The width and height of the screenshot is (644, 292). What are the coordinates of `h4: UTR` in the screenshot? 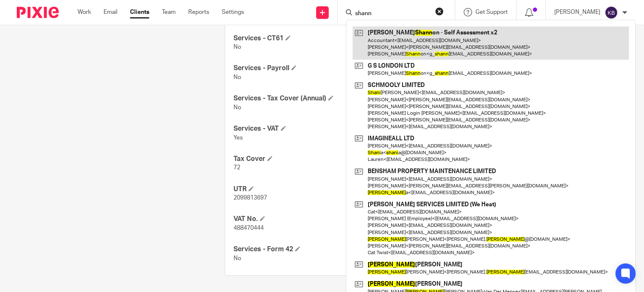 It's located at (330, 189).